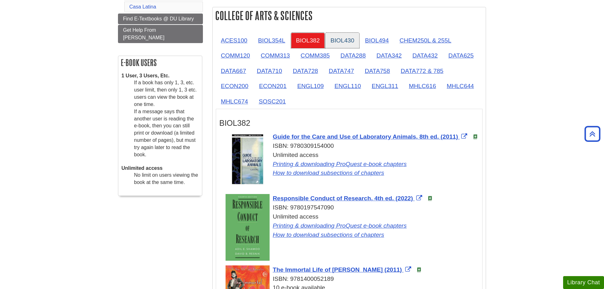 Image resolution: width=604 pixels, height=289 pixels. What do you see at coordinates (341, 71) in the screenshot?
I see `a: DATA747` at bounding box center [341, 71].